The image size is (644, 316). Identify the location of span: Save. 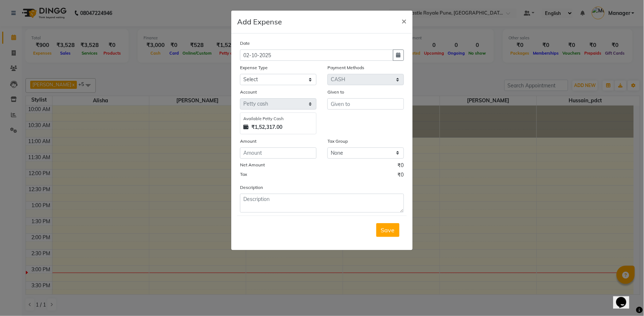
(388, 230).